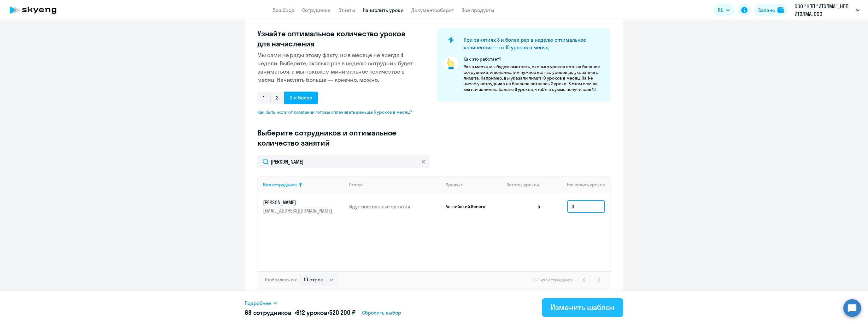 Image resolution: width=868 pixels, height=324 pixels. What do you see at coordinates (522, 185) in the screenshot?
I see `span: Остаток уроков` at bounding box center [522, 185].